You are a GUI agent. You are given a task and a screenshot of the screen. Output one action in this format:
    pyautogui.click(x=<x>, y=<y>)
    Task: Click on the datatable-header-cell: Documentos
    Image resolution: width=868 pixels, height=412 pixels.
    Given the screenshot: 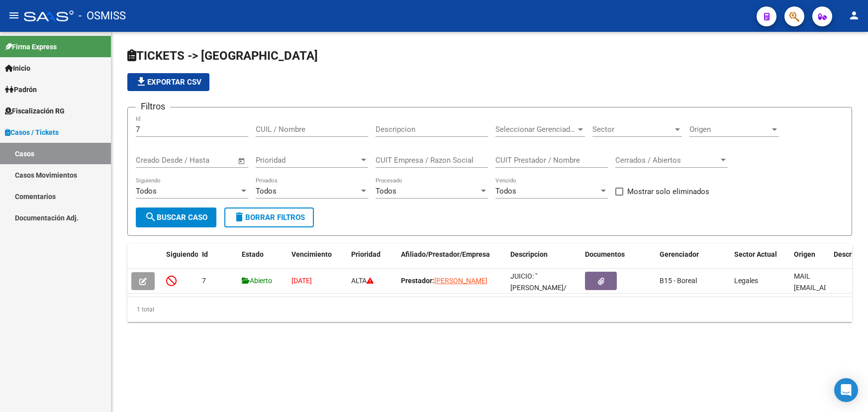 What is the action you would take?
    pyautogui.click(x=618, y=260)
    